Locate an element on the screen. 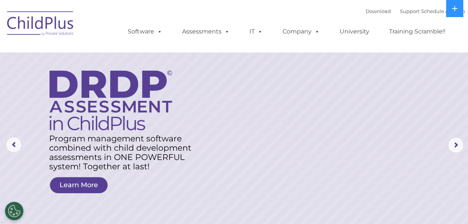  a: Download is located at coordinates (378, 11).